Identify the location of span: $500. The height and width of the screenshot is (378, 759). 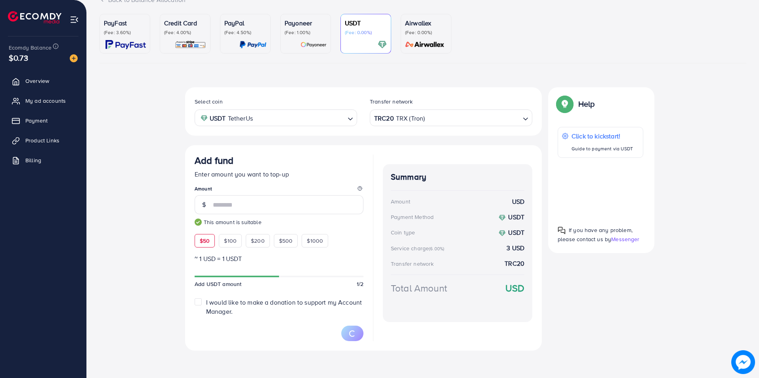
(286, 241).